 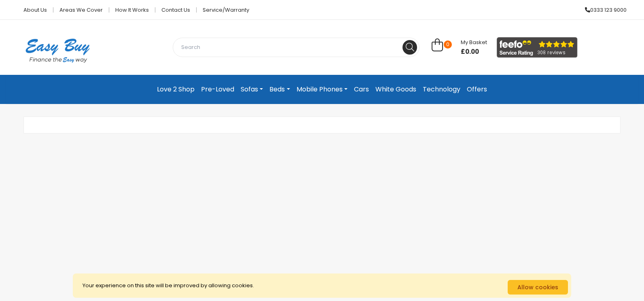 What do you see at coordinates (473, 52) in the screenshot?
I see `span: £0.00` at bounding box center [473, 52].